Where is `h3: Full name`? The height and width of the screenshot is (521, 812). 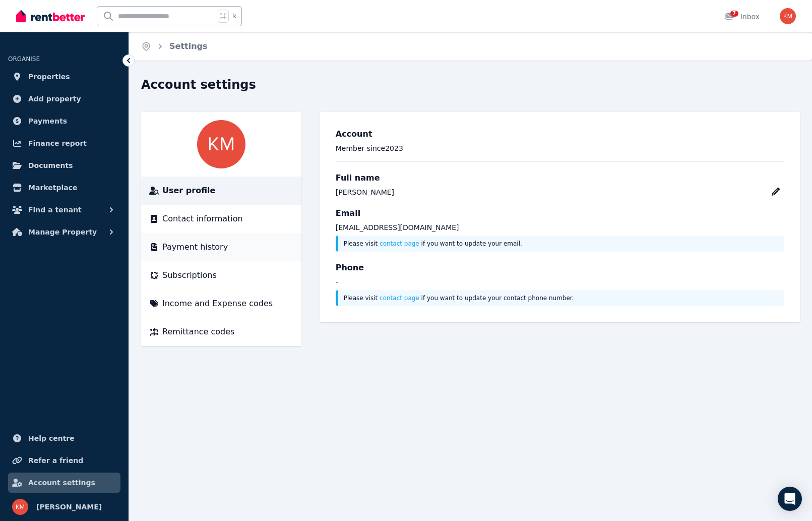 h3: Full name is located at coordinates (559, 178).